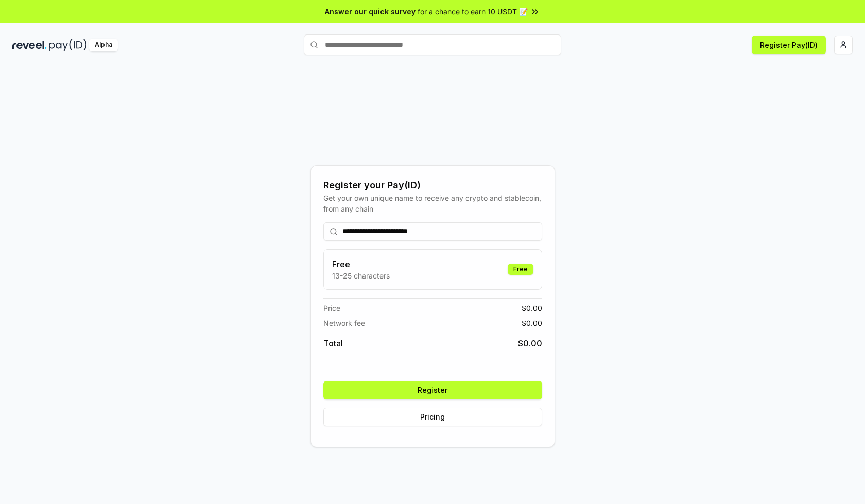 The width and height of the screenshot is (865, 504). Describe the element at coordinates (361, 275) in the screenshot. I see `p: 13-25 characters` at that location.